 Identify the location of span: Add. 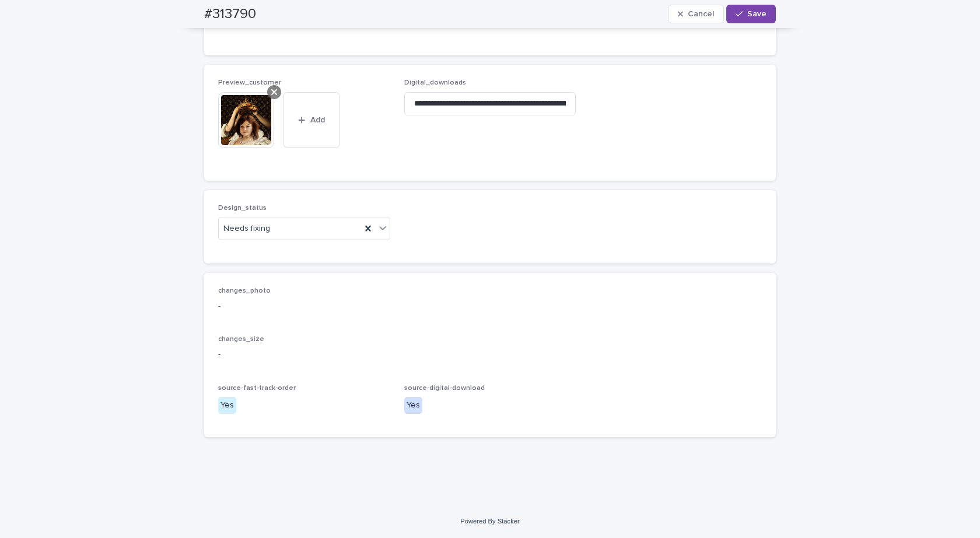
(317, 120).